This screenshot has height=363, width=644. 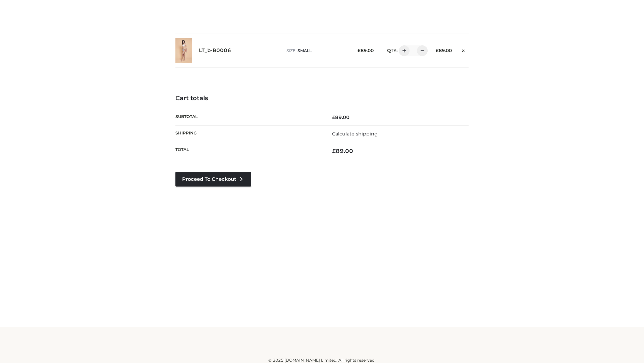 I want to click on a: Proceed to Checkout, so click(x=214, y=179).